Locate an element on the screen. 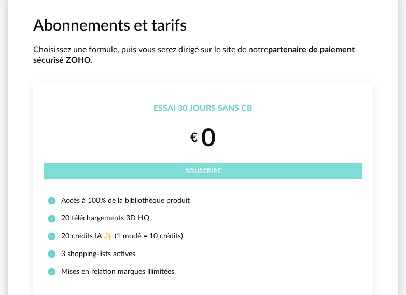 The image size is (406, 295). span: Souscrire is located at coordinates (203, 171).